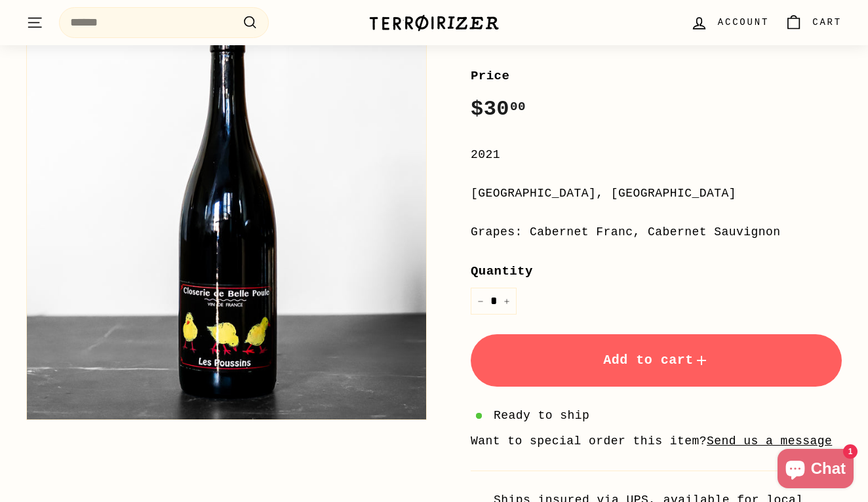  What do you see at coordinates (518, 107) in the screenshot?
I see `sup: 00` at bounding box center [518, 107].